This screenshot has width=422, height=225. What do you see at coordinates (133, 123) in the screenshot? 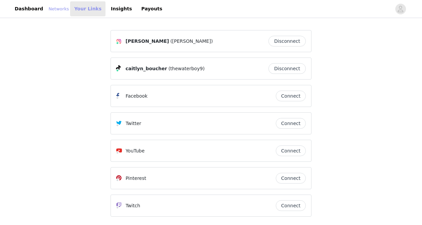
I see `p: Twitter` at bounding box center [133, 123].